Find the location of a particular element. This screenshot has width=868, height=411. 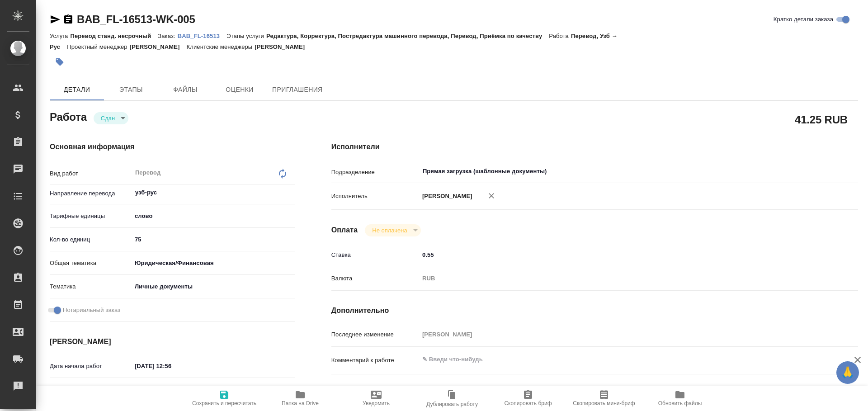

p: Общая тематика is located at coordinates (90, 263).